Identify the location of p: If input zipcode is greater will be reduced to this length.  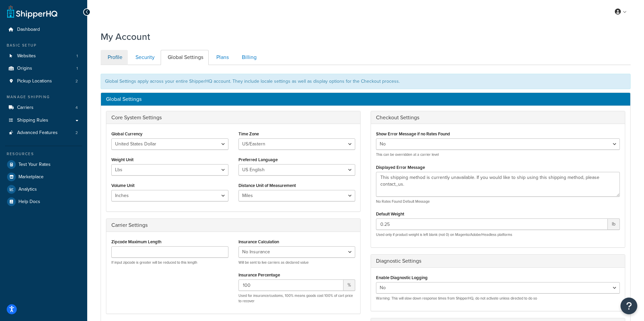
(170, 263).